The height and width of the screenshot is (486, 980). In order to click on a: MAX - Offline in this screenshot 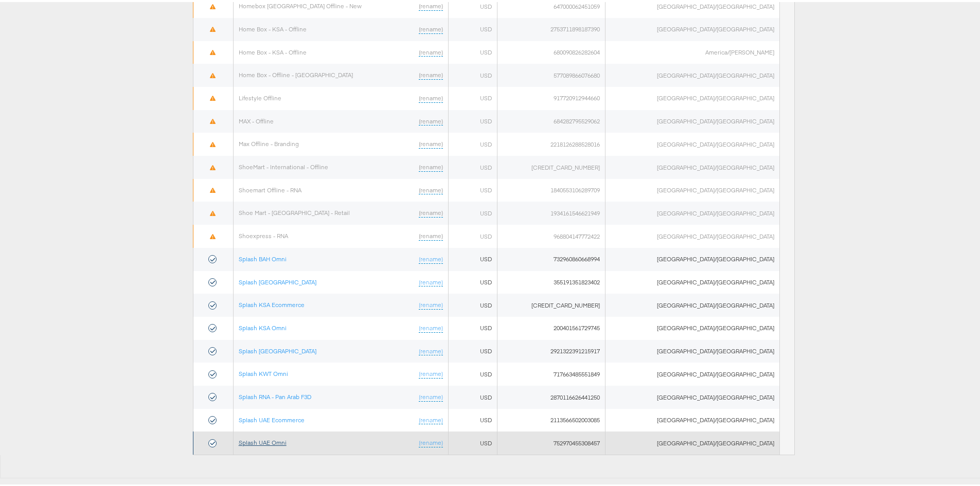, I will do `click(256, 119)`.